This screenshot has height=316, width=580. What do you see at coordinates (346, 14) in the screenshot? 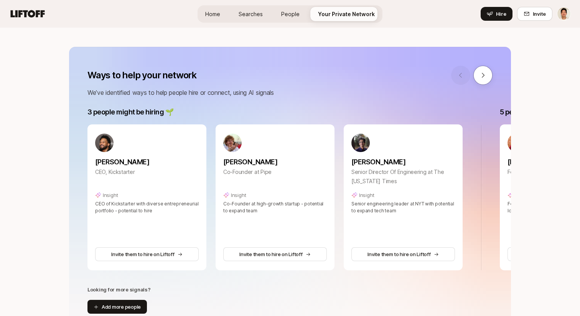
I see `a: Your Private Network` at bounding box center [346, 14].